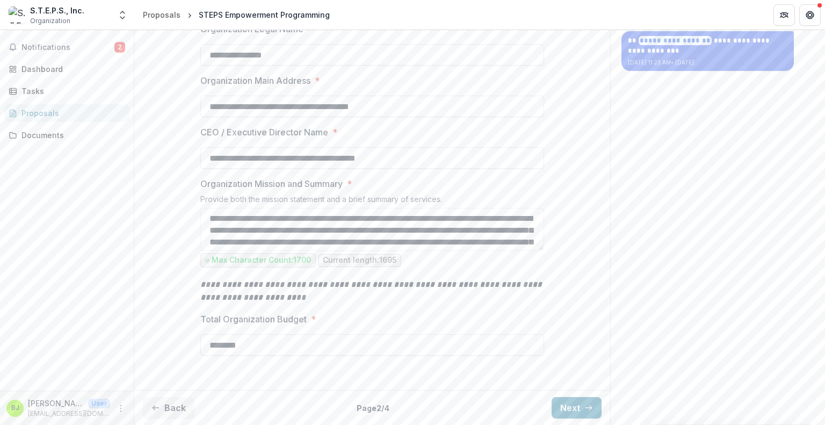  What do you see at coordinates (57, 10) in the screenshot?
I see `div: S.T.E.P.S., Inc.` at bounding box center [57, 10].